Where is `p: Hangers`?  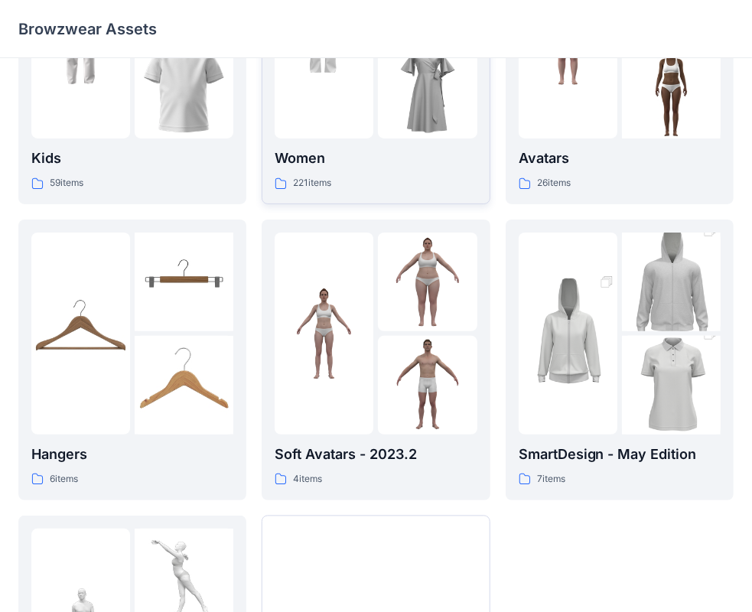 p: Hangers is located at coordinates (132, 455).